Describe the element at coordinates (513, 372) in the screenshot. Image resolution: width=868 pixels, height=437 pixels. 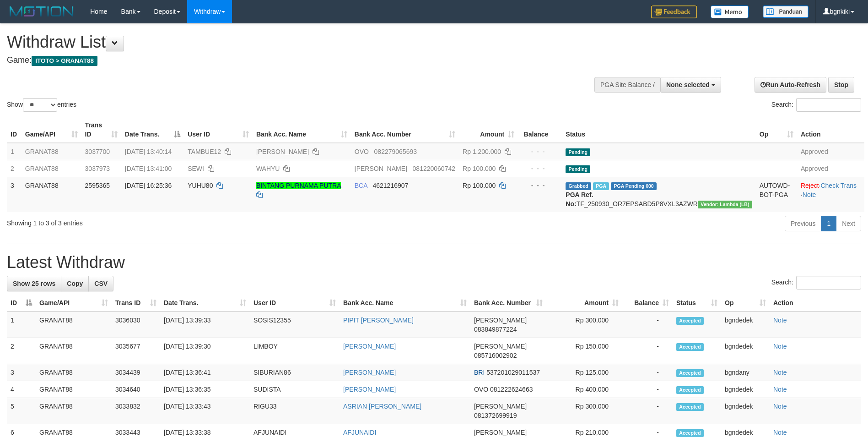
I see `span: Copy 537201029011537 to clipboard` at that location.